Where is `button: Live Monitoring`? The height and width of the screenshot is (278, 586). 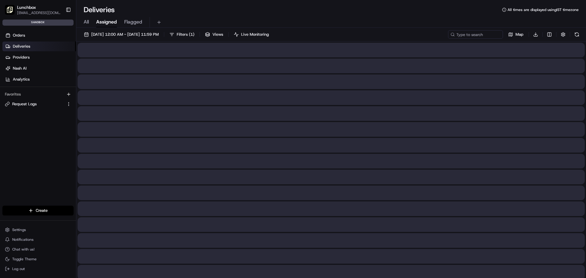 button: Live Monitoring is located at coordinates (251, 34).